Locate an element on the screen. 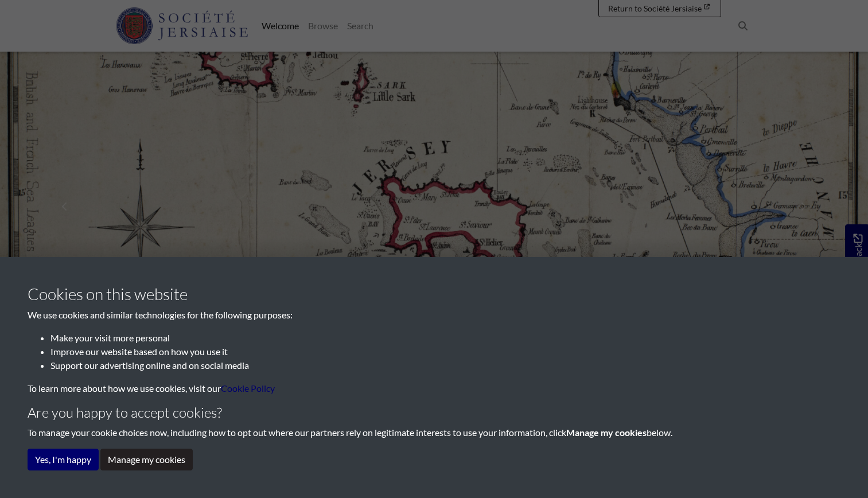  h3: Cookies on this website is located at coordinates (434, 295).